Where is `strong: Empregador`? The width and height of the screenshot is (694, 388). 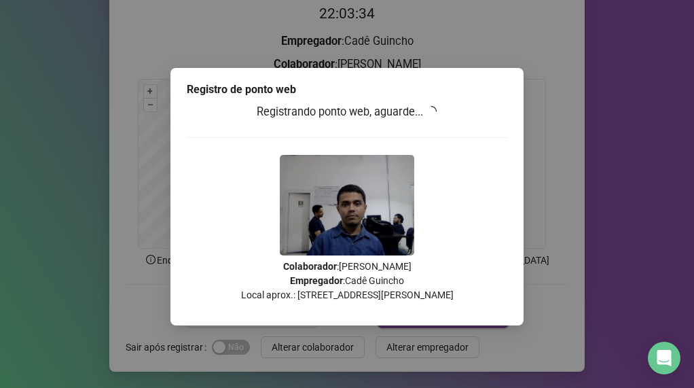
strong: Empregador is located at coordinates (317, 281).